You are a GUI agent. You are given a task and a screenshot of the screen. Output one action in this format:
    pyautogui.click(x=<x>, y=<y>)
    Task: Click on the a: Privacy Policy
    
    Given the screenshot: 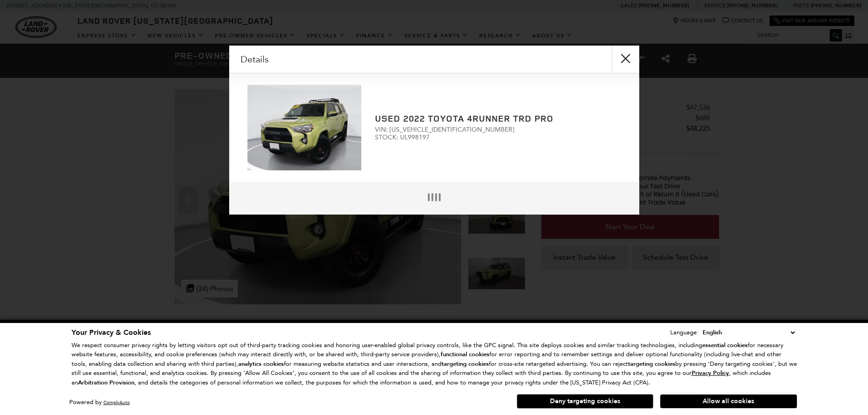 What is the action you would take?
    pyautogui.click(x=710, y=372)
    